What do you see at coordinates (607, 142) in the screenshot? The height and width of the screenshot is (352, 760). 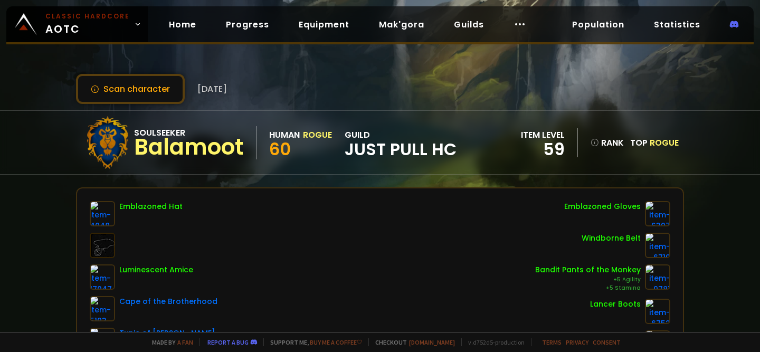 I see `div: rank` at bounding box center [607, 142].